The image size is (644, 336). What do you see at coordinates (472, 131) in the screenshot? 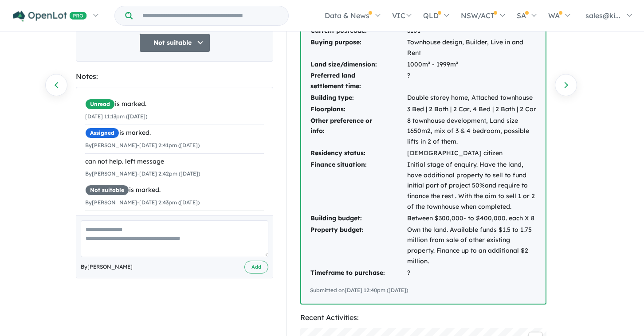
I see `td: 8 townhouse development, Land size 1650m2, mix of 3 & 4 bedroom, possible lifts in 2 of them.` at bounding box center [472, 131].